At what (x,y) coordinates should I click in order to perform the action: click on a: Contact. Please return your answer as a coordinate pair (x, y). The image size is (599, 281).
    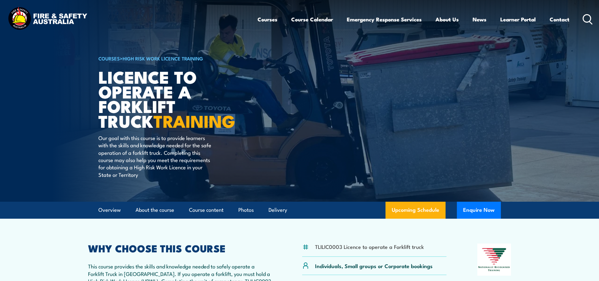
    Looking at the image, I should click on (560, 19).